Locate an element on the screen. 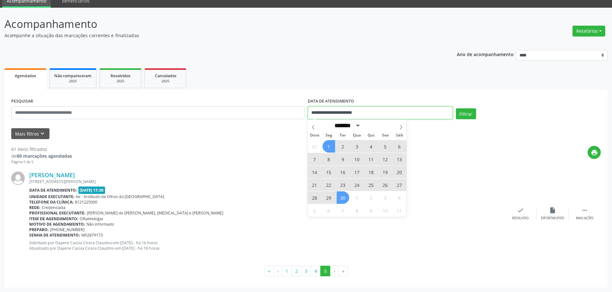  span: Qua is located at coordinates (357, 135).